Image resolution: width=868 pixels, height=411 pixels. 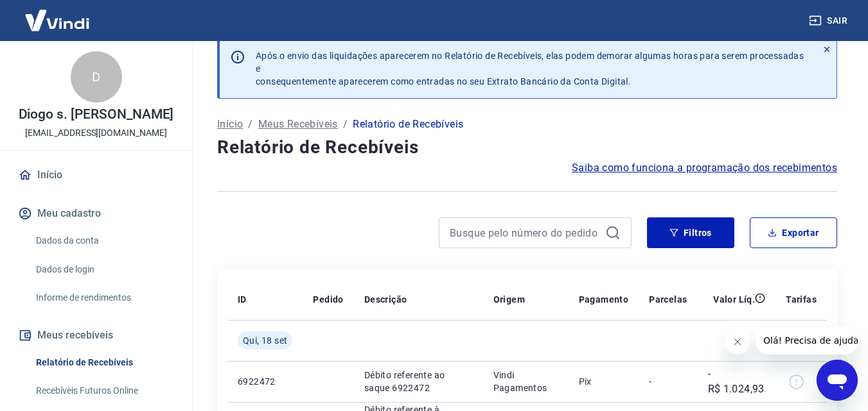 What do you see at coordinates (265, 341) in the screenshot?
I see `span: Qui, 18 set` at bounding box center [265, 341].